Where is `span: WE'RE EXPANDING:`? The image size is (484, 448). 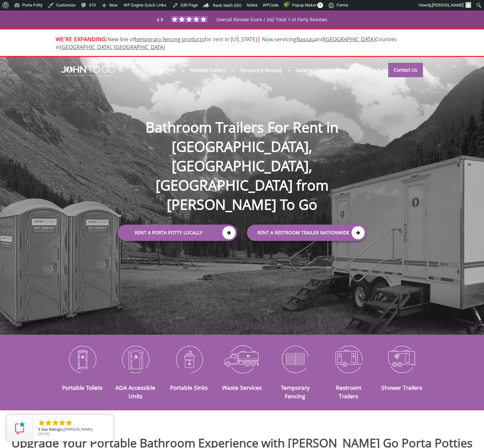
span: WE'RE EXPANDING: is located at coordinates (81, 39).